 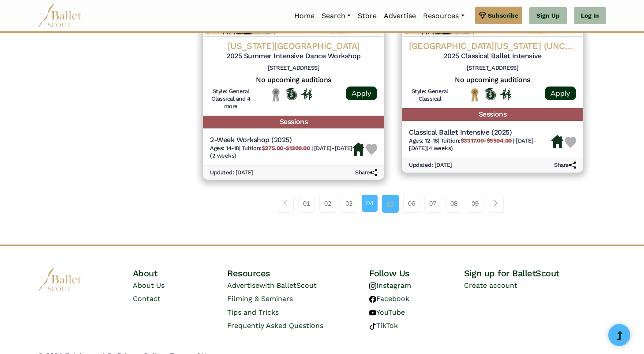 What do you see at coordinates (298, 273) in the screenshot?
I see `h4: Resources` at bounding box center [298, 273].